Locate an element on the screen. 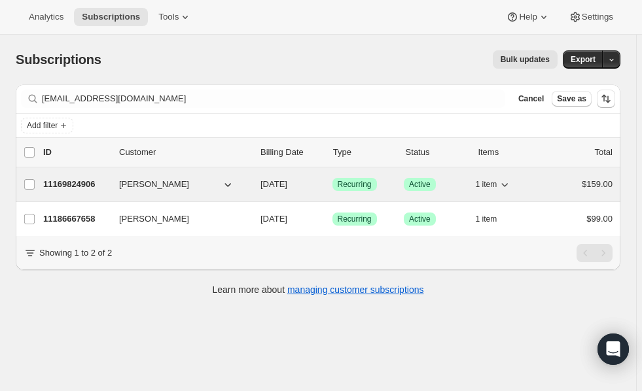 This screenshot has width=642, height=391. a: managing customer subscriptions is located at coordinates (355, 290).